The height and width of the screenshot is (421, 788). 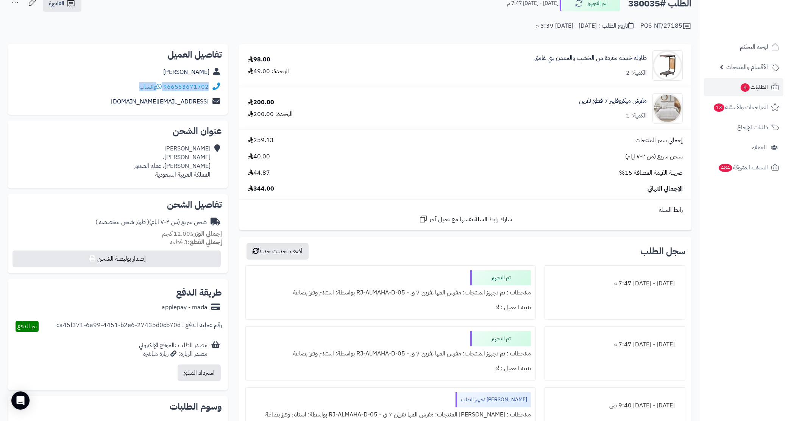 What do you see at coordinates (173, 350) in the screenshot?
I see `div: مصدر الطلب :الموقع الإلكتروني` at bounding box center [173, 350].